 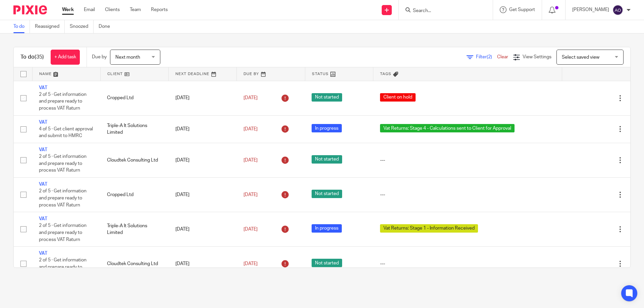 What do you see at coordinates (398, 97) in the screenshot?
I see `span: Client on hold` at bounding box center [398, 97].